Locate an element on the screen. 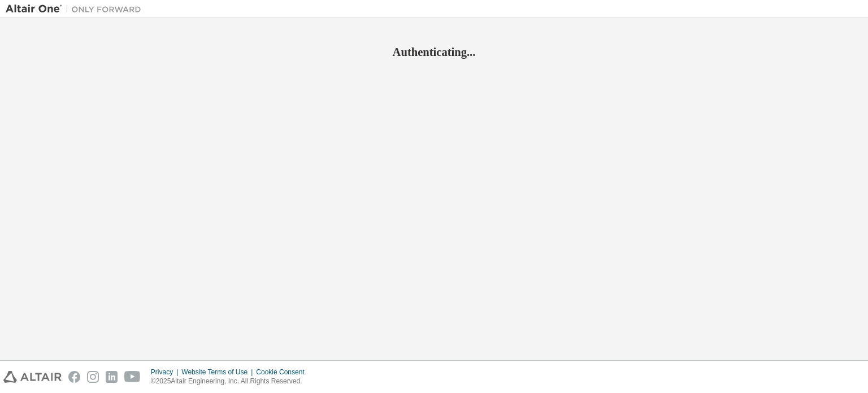  img: youtube.svg is located at coordinates (132, 376).